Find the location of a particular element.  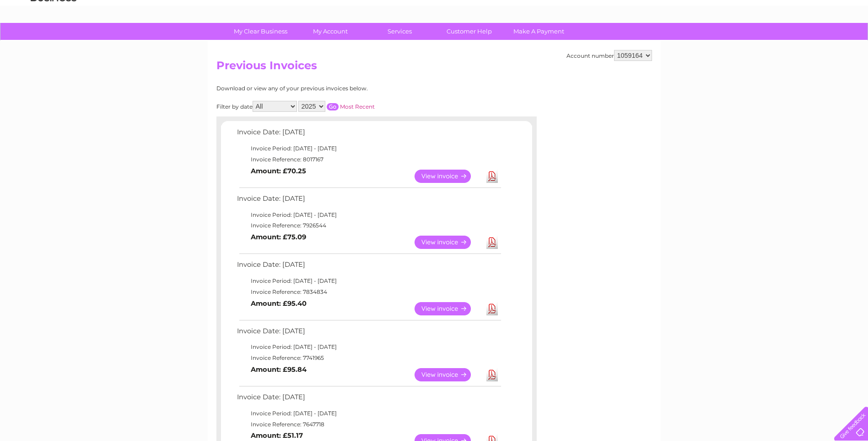

a: Blog is located at coordinates (795, 42).